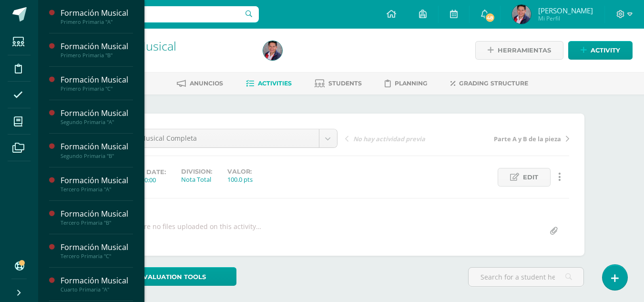 This screenshot has width=644, height=302. I want to click on a: Parte A y B de la pieza, so click(513, 138).